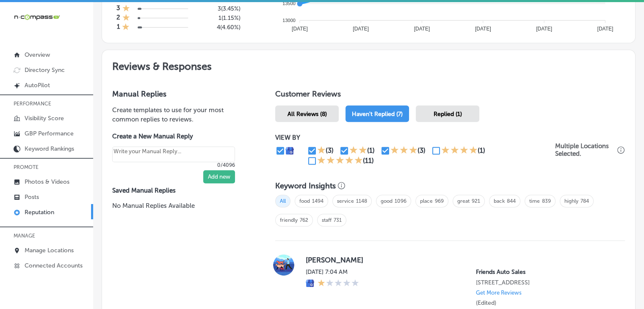 Image resolution: width=644 pixels, height=309 pixels. Describe the element at coordinates (118, 28) in the screenshot. I see `h4: 1` at that location.